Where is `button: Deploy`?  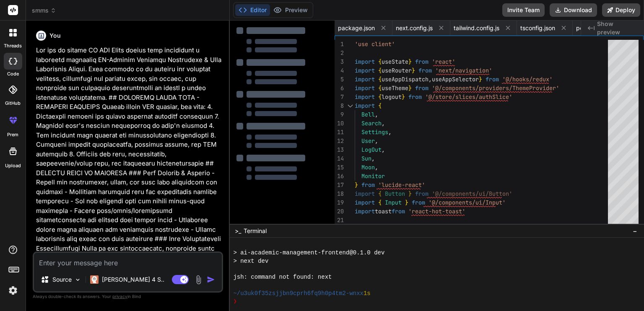
button: Deploy is located at coordinates (622, 10).